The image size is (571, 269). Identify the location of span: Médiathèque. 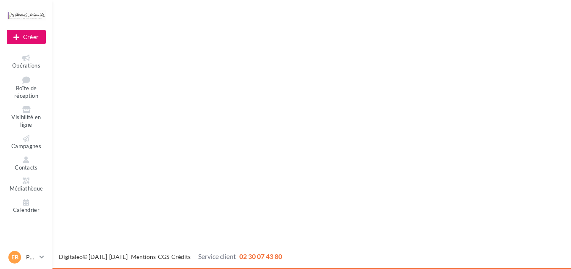
(26, 188).